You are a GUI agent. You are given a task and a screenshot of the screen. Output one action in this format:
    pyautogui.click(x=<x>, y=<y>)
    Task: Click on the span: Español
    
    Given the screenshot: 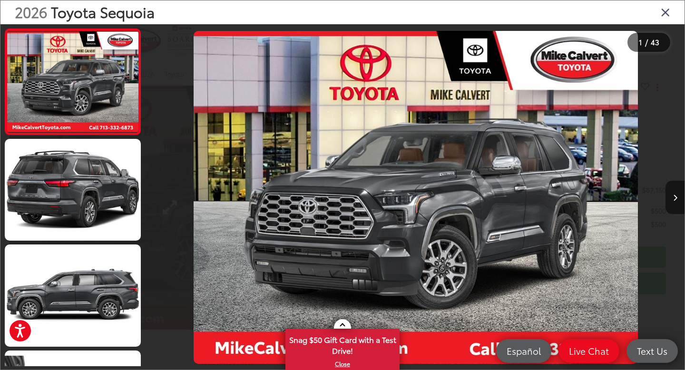 What is the action you would take?
    pyautogui.click(x=524, y=351)
    